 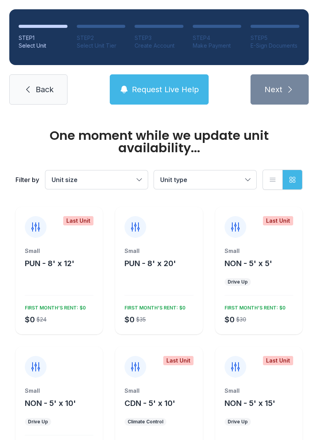 What do you see at coordinates (174, 180) in the screenshot?
I see `span: Unit type` at bounding box center [174, 180].